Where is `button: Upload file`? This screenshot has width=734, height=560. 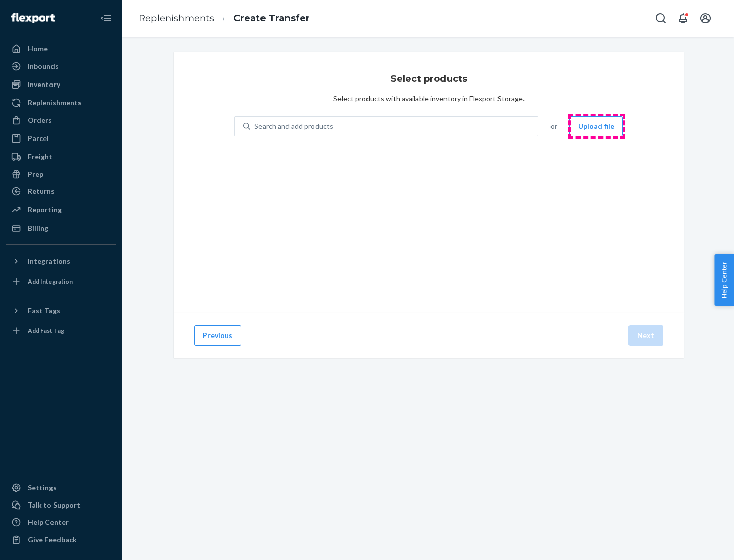
button: Upload file is located at coordinates (596, 126).